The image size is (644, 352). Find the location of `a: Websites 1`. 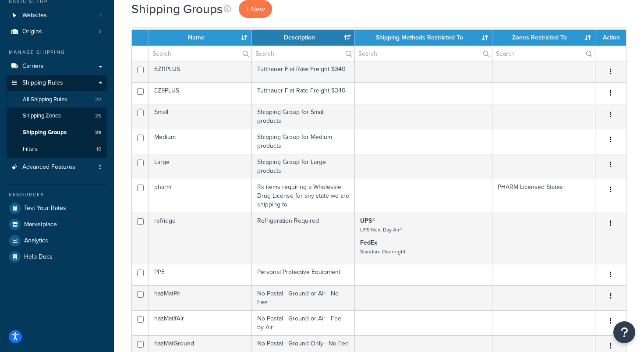

a: Websites 1 is located at coordinates (57, 15).